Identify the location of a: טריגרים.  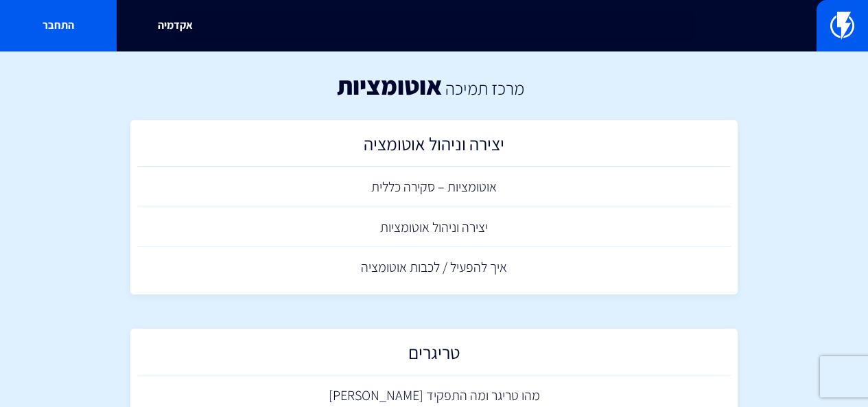
(435, 356).